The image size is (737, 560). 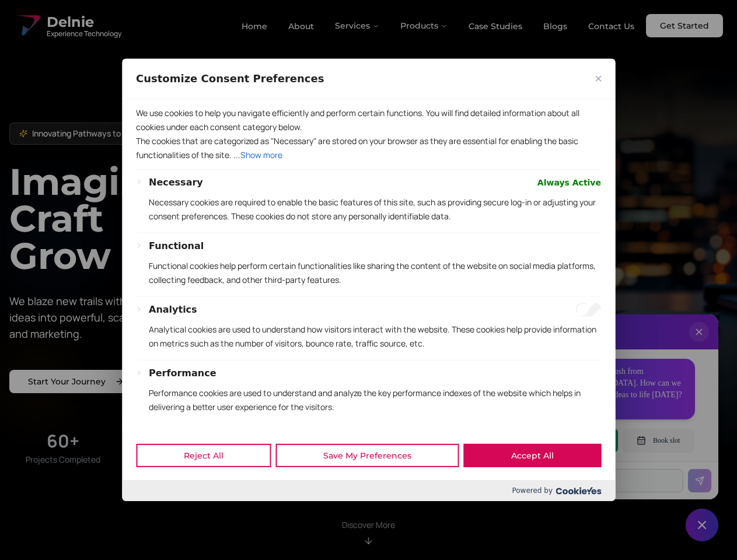 I want to click on button: Performance, so click(x=183, y=373).